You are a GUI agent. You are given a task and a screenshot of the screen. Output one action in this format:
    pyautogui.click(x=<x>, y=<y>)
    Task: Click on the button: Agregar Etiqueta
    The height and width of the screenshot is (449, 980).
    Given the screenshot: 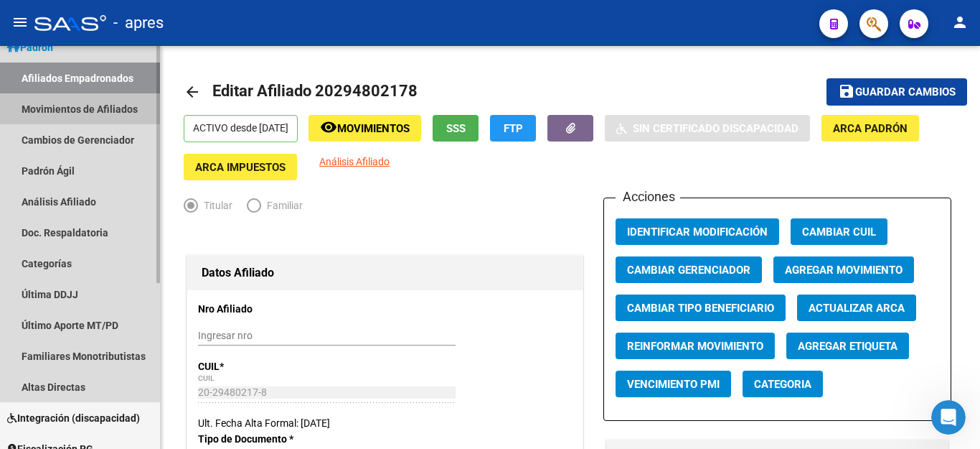 What is the action you would take?
    pyautogui.click(x=847, y=345)
    